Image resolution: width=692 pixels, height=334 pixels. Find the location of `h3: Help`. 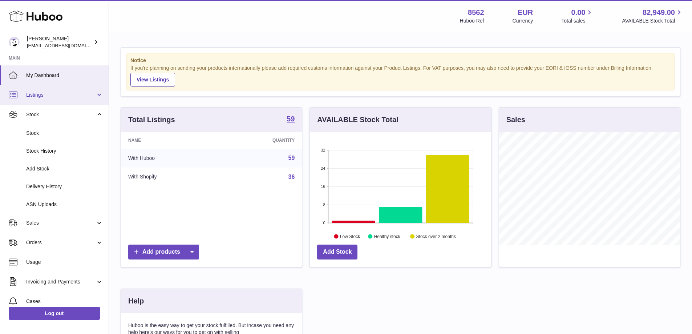

h3: Help is located at coordinates (136, 301).